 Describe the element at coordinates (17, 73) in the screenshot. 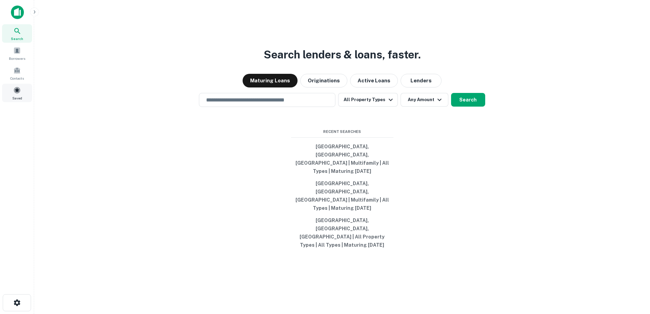

I see `a: Contacts` at that location.